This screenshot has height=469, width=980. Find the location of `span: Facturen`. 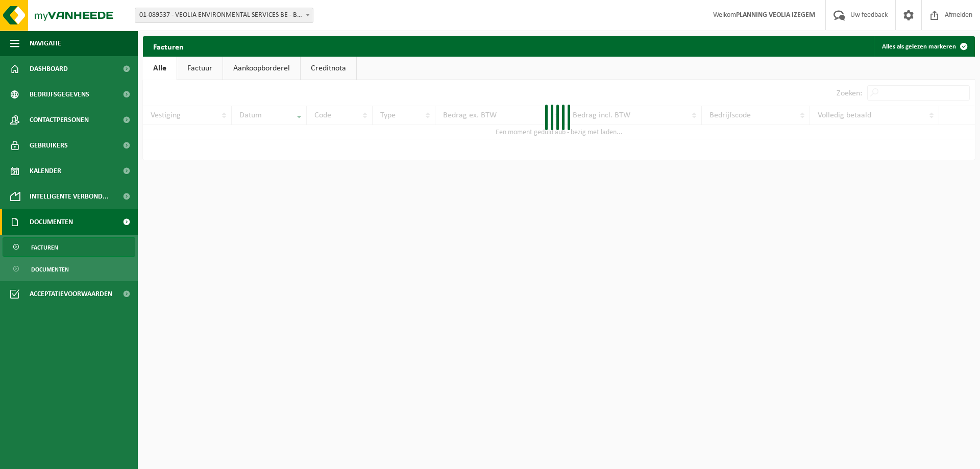

span: Facturen is located at coordinates (44, 248).